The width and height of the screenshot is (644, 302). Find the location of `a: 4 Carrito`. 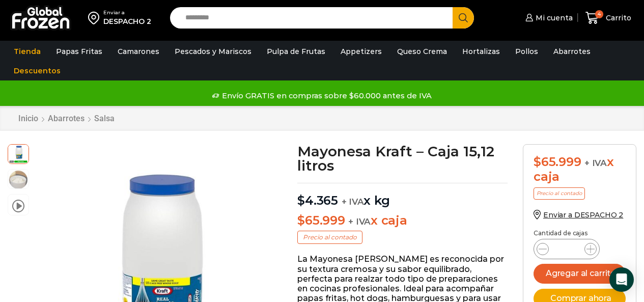

a: 4 Carrito is located at coordinates (608, 18).